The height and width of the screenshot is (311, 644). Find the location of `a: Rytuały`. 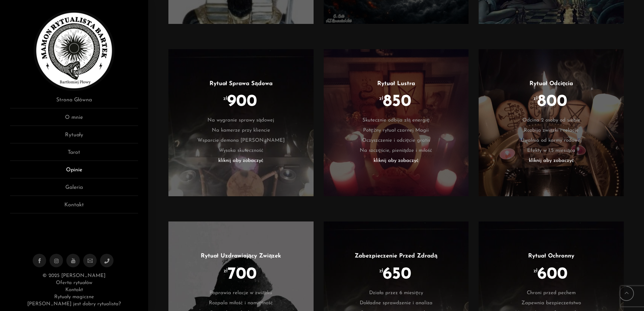

a: Rytuały is located at coordinates (74, 137).